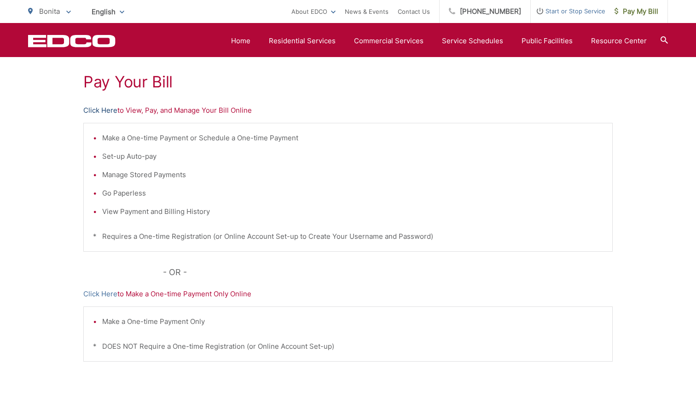  Describe the element at coordinates (388, 273) in the screenshot. I see `p: - OR -` at that location.